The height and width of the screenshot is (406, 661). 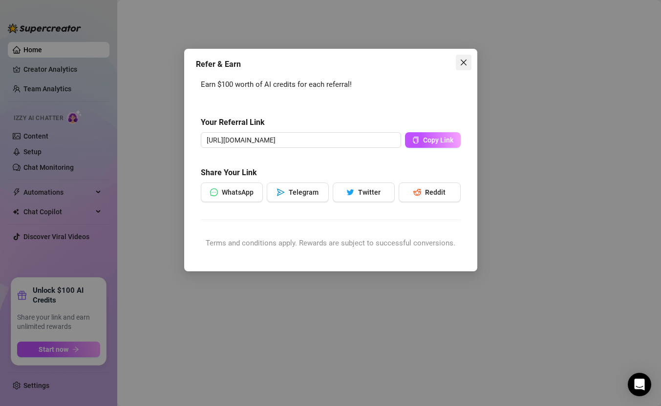 I want to click on div: Earn $100 worth of AI credits for each referral!, so click(x=331, y=85).